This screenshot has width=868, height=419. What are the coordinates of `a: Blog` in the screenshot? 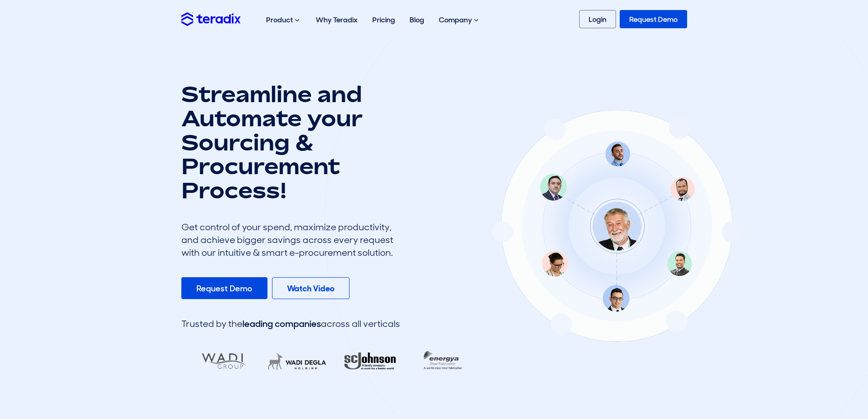 It's located at (417, 20).